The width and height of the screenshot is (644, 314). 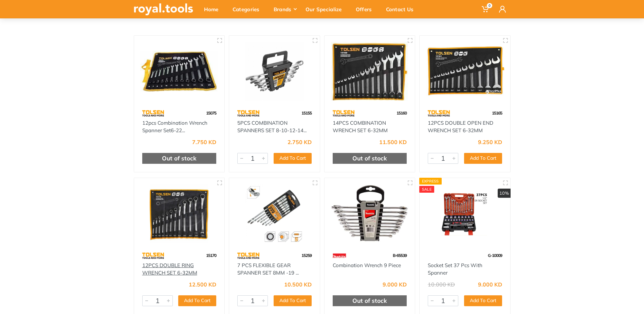 What do you see at coordinates (402, 9) in the screenshot?
I see `div: Contact Us` at bounding box center [402, 9].